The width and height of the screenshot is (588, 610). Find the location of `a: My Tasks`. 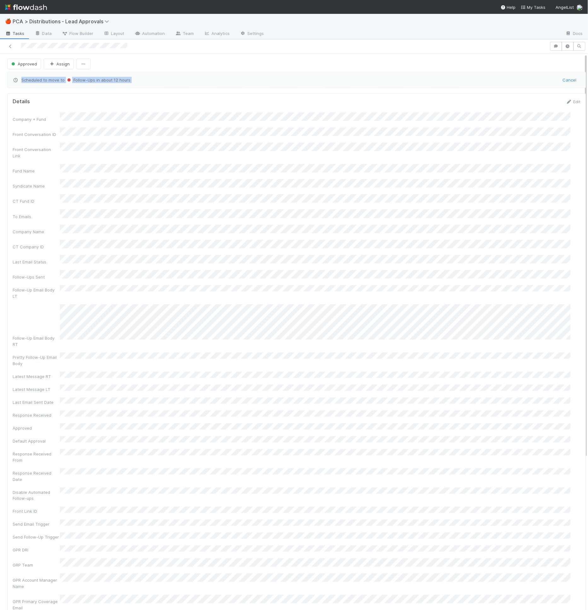

a: My Tasks is located at coordinates (533, 7).